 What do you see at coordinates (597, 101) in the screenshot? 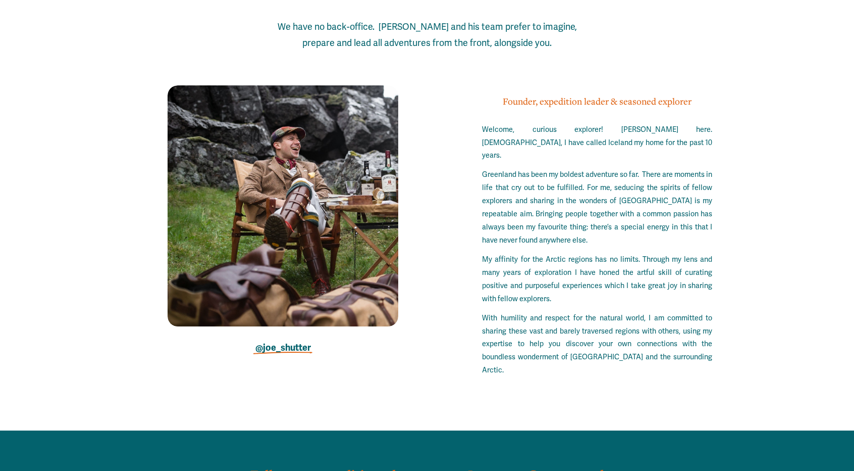
I see `span: Founder, expedition leader & seasoned explorer` at bounding box center [597, 101].